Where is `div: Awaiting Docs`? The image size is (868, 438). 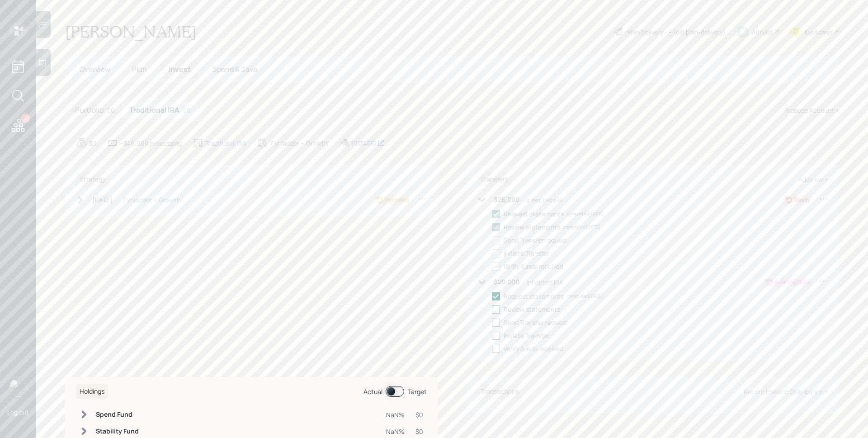 div: Awaiting Docs is located at coordinates (792, 282).